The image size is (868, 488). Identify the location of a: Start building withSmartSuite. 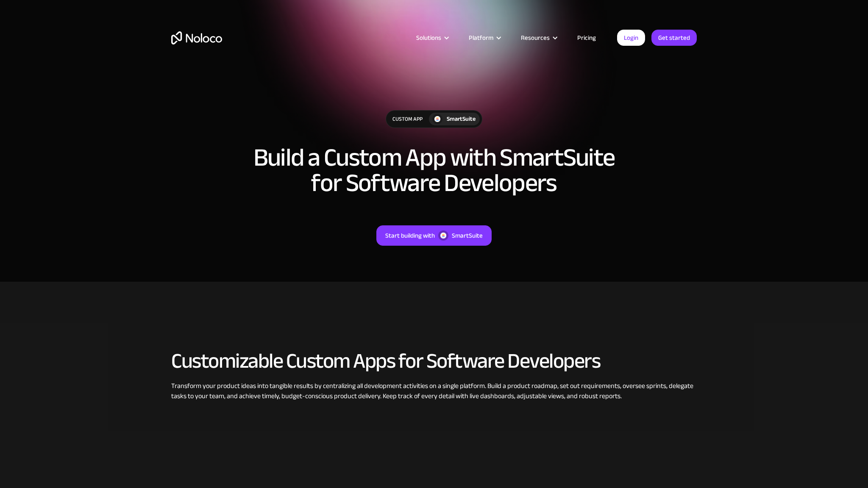
(434, 235).